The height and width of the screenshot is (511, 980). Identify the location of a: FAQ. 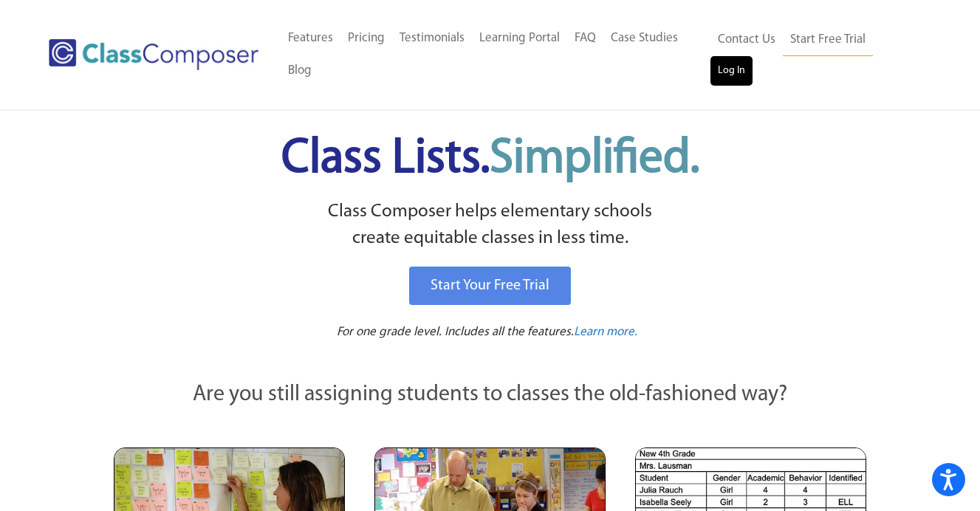
(585, 38).